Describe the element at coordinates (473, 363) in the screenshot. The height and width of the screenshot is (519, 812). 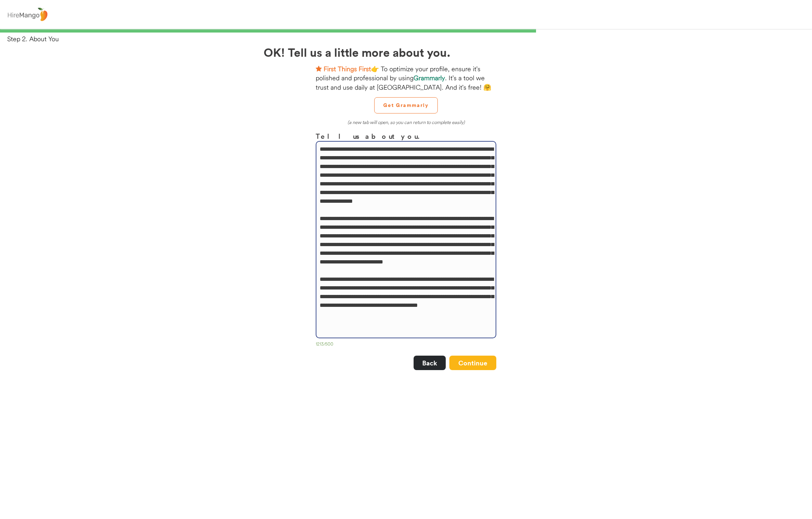
I see `button: Continue` at that location.